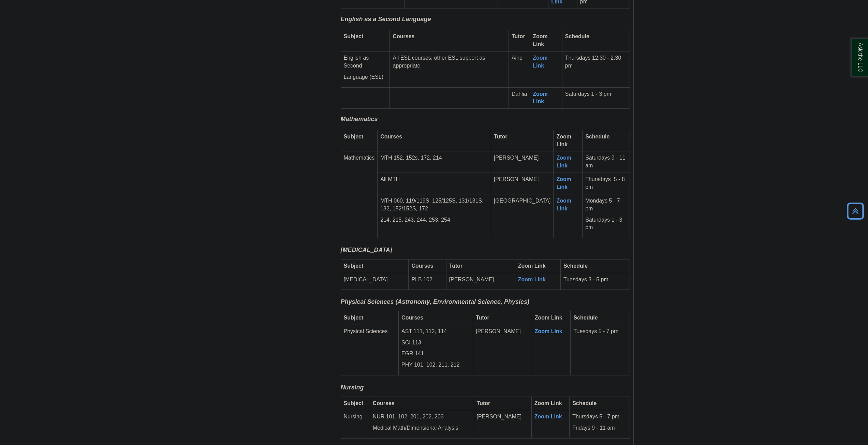  What do you see at coordinates (606, 184) in the screenshot?
I see `td: Thursdays 5 - 8 pm` at bounding box center [606, 184].